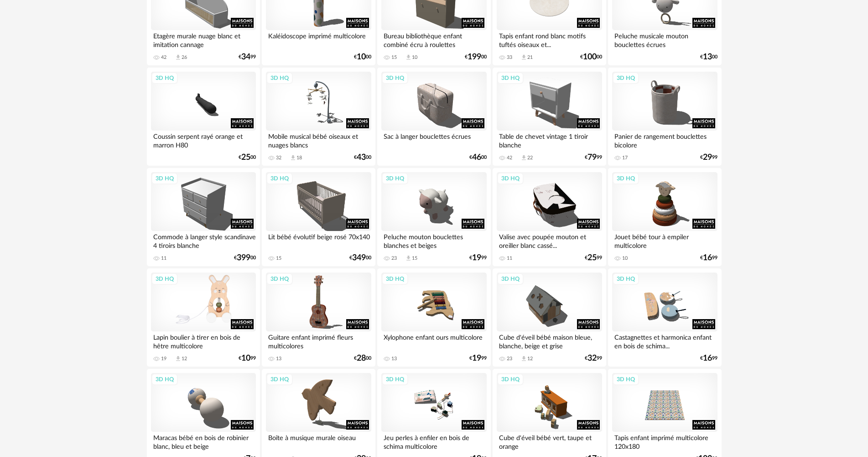  I want to click on span: 46, so click(476, 157).